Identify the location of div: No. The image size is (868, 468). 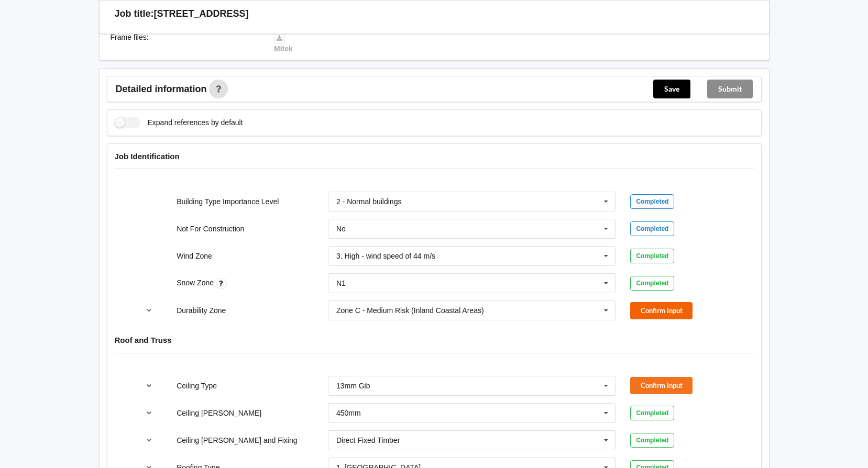
(341, 229).